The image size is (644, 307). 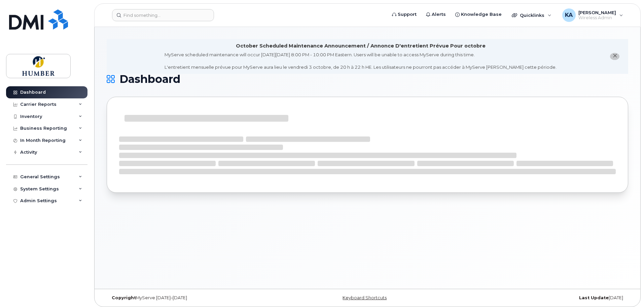 What do you see at coordinates (361, 46) in the screenshot?
I see `div: October Scheduled Maintenance Announcement / Annonce D'entretient Prévue Pour octobre` at bounding box center [361, 46].